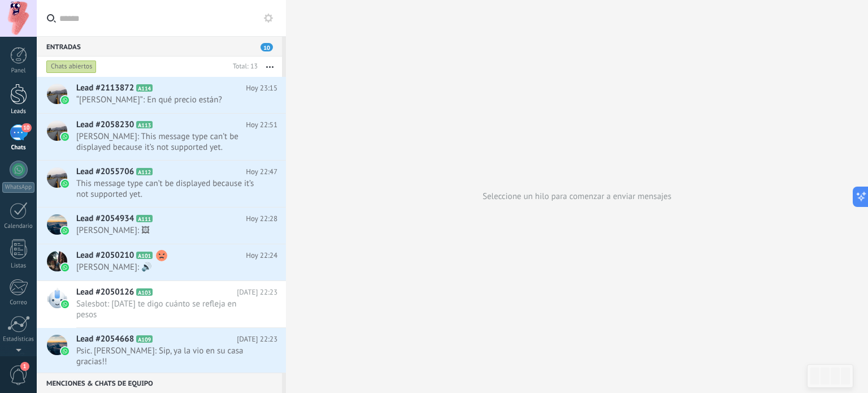  What do you see at coordinates (18, 148) in the screenshot?
I see `div: Chats` at bounding box center [18, 148].